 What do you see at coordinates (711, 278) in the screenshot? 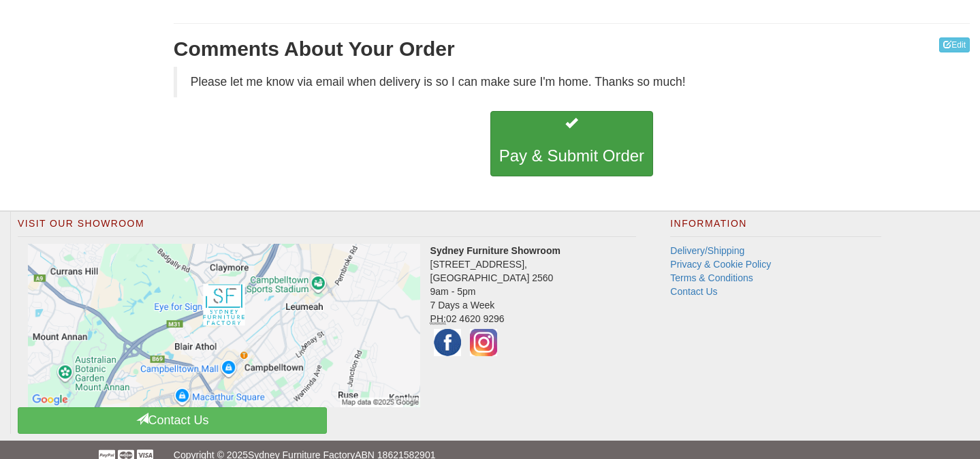
I see `a: Terms & Conditions` at bounding box center [711, 278].